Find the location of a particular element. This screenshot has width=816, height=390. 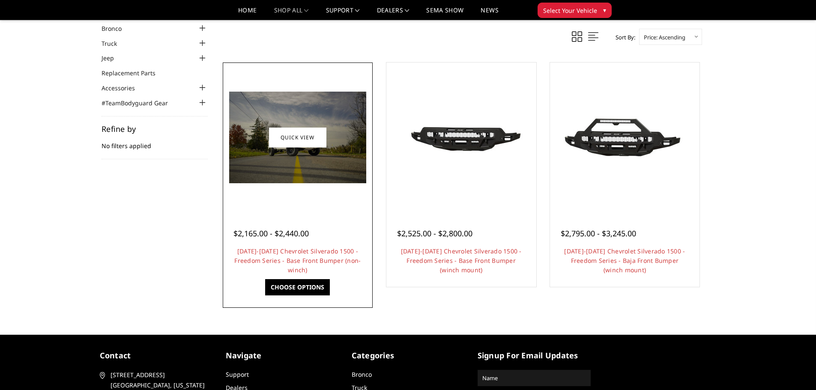

span: $2,165.00 - $2,440.00 is located at coordinates (271, 233).